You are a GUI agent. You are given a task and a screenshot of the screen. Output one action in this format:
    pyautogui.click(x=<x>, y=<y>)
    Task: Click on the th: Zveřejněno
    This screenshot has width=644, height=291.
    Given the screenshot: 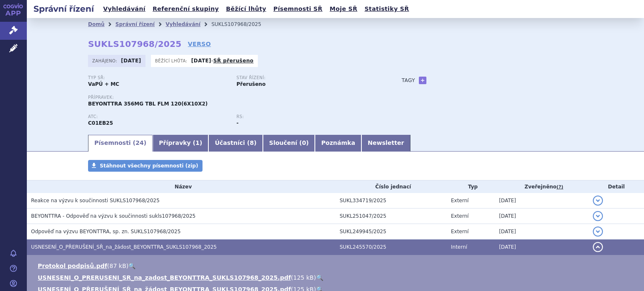 What is the action you would take?
    pyautogui.click(x=542, y=187)
    